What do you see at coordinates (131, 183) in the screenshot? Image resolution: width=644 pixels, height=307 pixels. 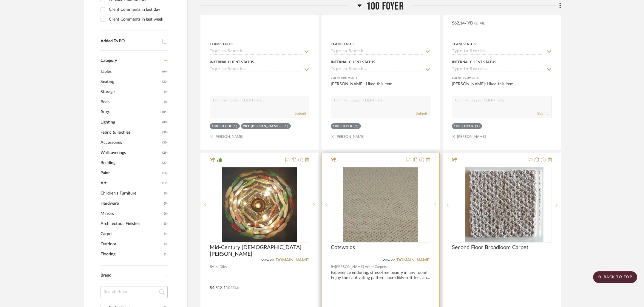 I see `span: Art` at bounding box center [131, 183].